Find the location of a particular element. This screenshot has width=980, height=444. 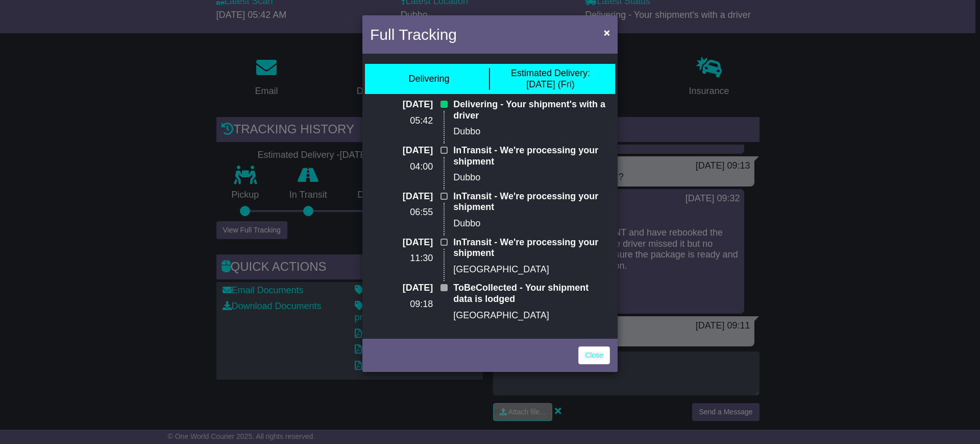

p: 04:00 is located at coordinates (401, 167).